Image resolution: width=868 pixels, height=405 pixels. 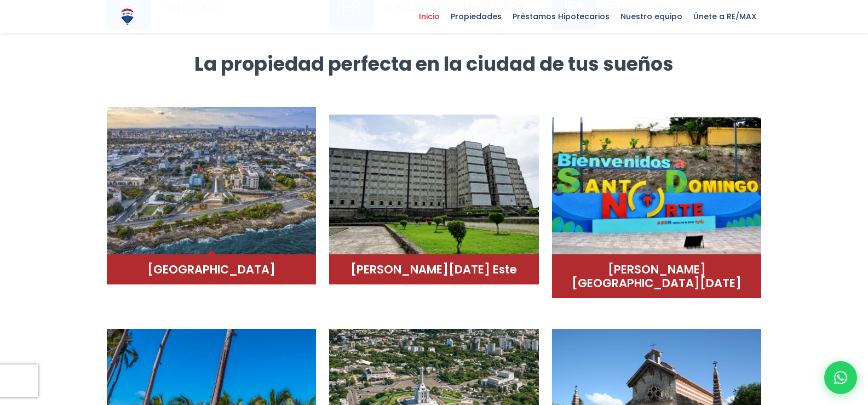 What do you see at coordinates (476, 16) in the screenshot?
I see `span: Propiedades` at bounding box center [476, 16].